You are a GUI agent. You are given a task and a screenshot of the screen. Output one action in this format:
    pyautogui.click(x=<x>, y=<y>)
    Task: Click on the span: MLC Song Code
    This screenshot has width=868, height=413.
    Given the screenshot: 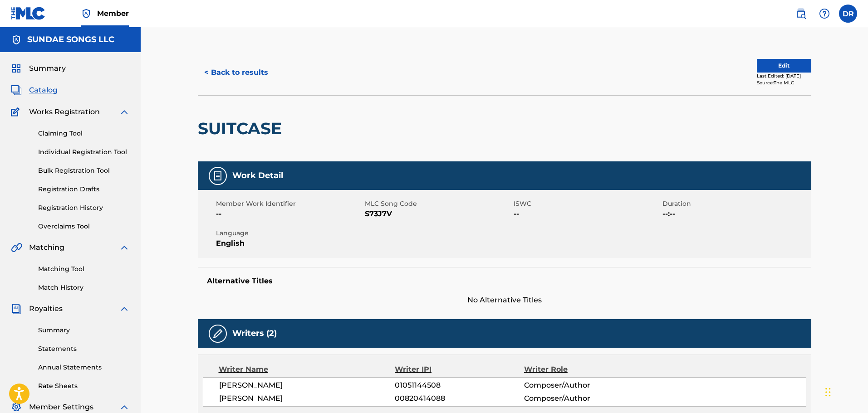 What is the action you would take?
    pyautogui.click(x=438, y=204)
    